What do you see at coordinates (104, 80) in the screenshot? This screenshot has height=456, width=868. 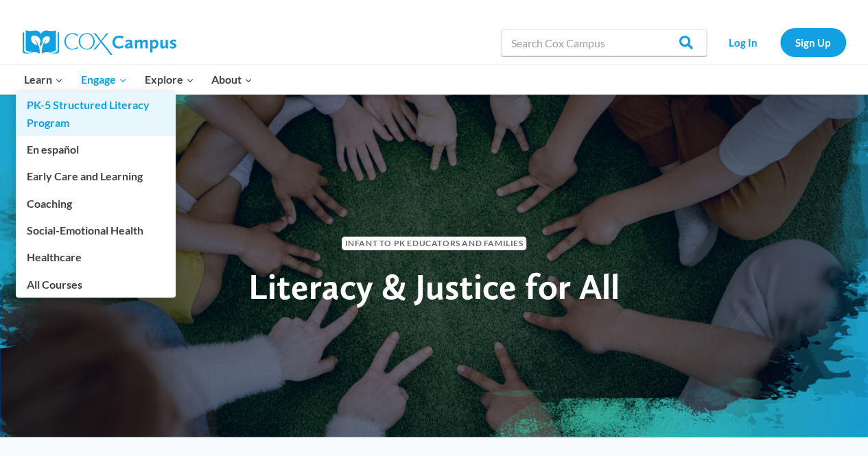 I see `button: Child menu of Engage` at bounding box center [104, 80].